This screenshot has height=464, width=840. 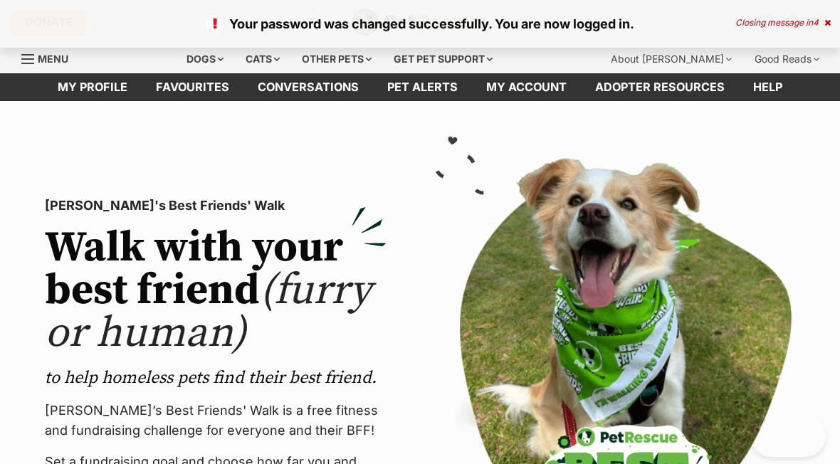 What do you see at coordinates (443, 59) in the screenshot?
I see `div: Get pet support` at bounding box center [443, 59].